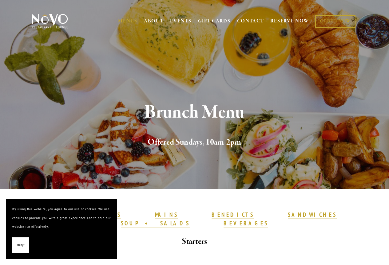 The width and height of the screenshot is (389, 265). Describe the element at coordinates (166, 215) in the screenshot. I see `strong: MAINS` at that location.